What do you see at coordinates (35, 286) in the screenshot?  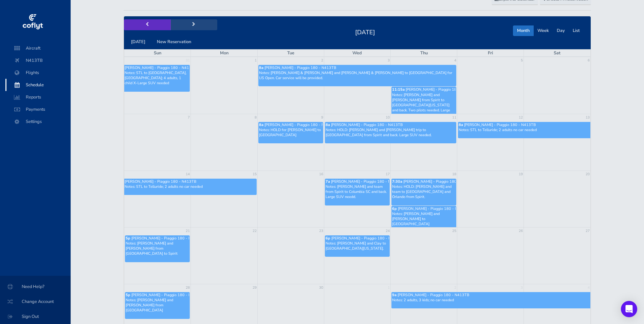 I see `span: Need Help?` at bounding box center [35, 286].